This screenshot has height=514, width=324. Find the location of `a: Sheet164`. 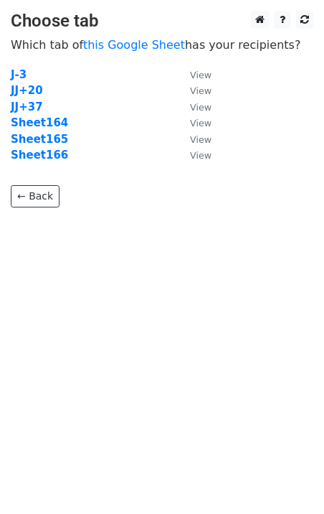

a: Sheet164 is located at coordinates (39, 123).